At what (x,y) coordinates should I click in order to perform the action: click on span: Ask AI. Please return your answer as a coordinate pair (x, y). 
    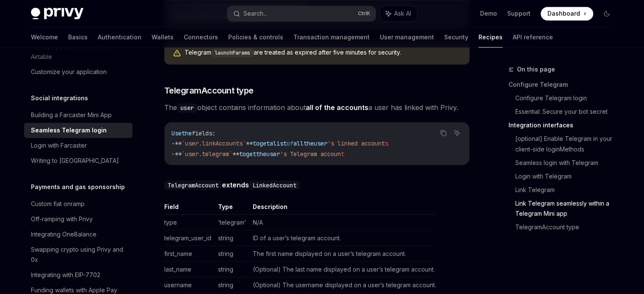
    Looking at the image, I should click on (403, 13).